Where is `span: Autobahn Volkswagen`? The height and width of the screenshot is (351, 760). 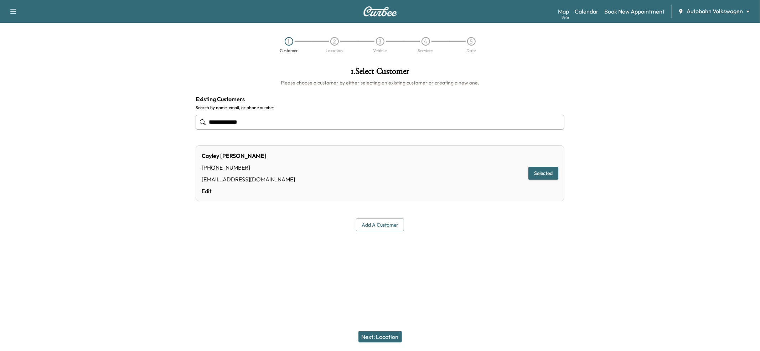
span: Autobahn Volkswagen is located at coordinates (715, 11).